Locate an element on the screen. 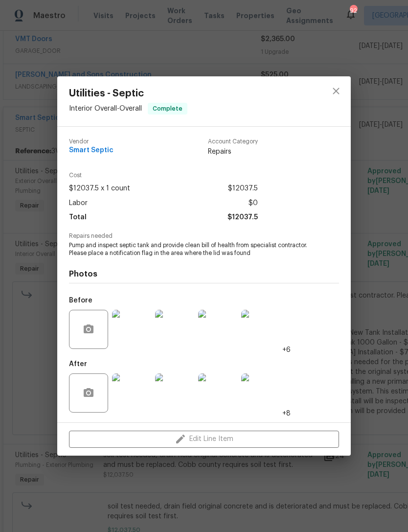 The width and height of the screenshot is (408, 532). span: Total is located at coordinates (78, 217).